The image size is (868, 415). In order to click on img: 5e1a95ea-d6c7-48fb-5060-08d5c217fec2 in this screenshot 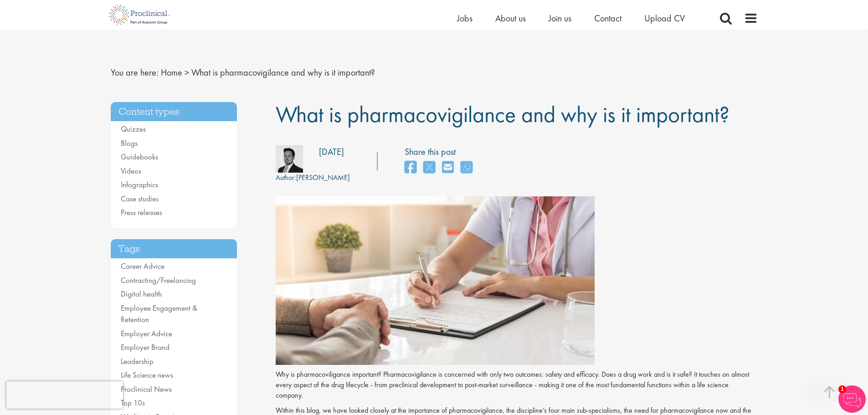, I will do `click(289, 159)`.